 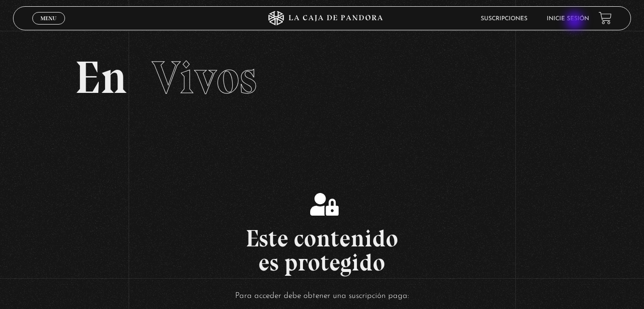 What do you see at coordinates (48, 18) in the screenshot?
I see `span: Menu` at bounding box center [48, 18].